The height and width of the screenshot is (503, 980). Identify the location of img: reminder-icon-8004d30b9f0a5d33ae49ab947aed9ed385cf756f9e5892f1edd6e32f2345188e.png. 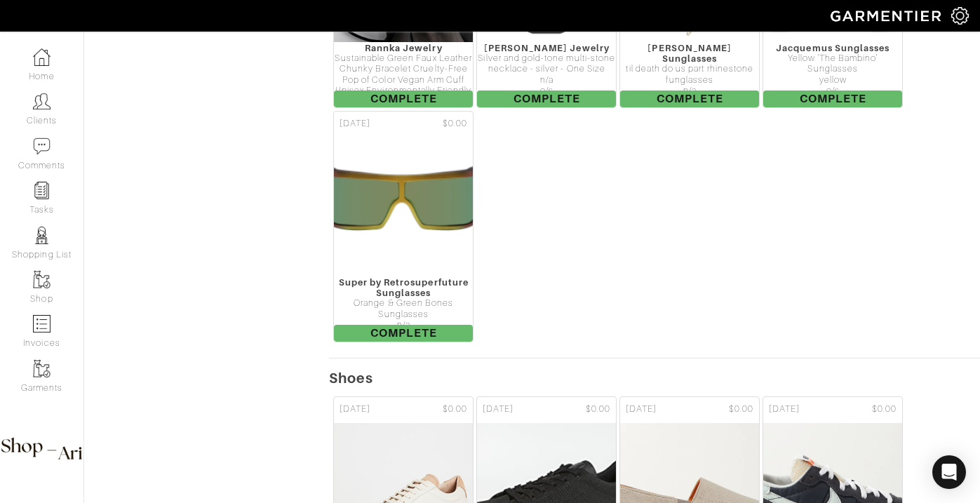
(41, 190).